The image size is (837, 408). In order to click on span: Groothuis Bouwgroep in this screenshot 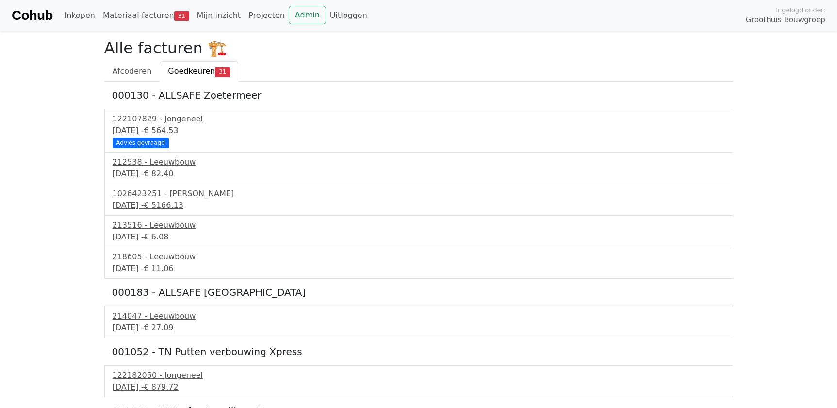, I will do `click(785, 20)`.